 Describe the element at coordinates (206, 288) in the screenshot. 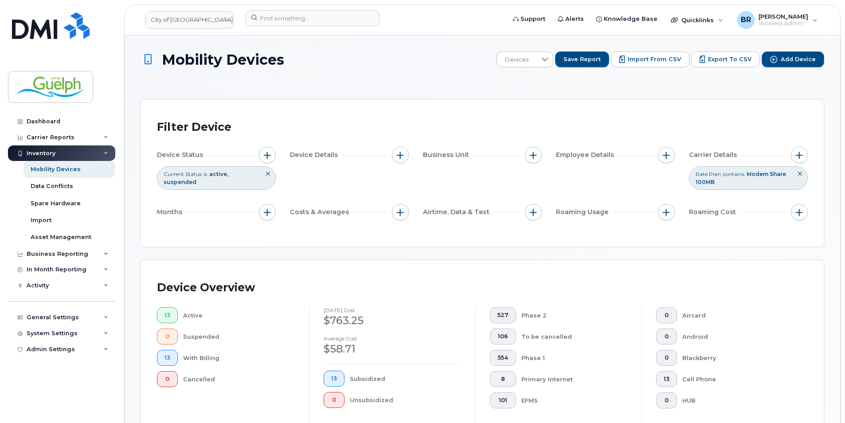

I see `div: Device Overview` at that location.